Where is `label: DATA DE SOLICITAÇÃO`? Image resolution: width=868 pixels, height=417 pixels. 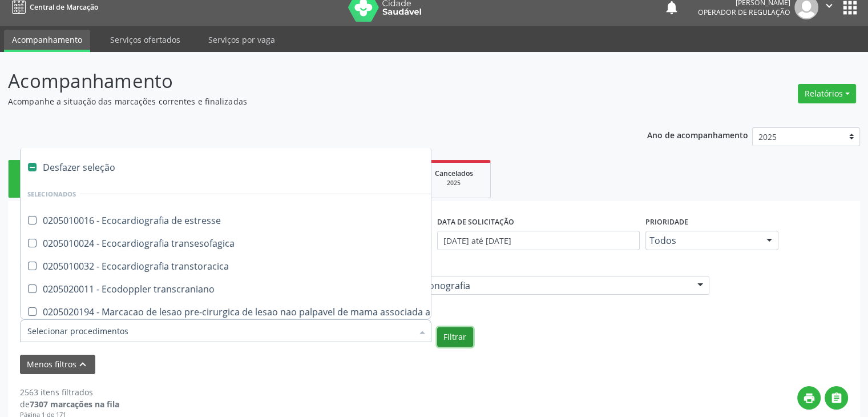
label: DATA DE SOLICITAÇÃO is located at coordinates (475, 221).